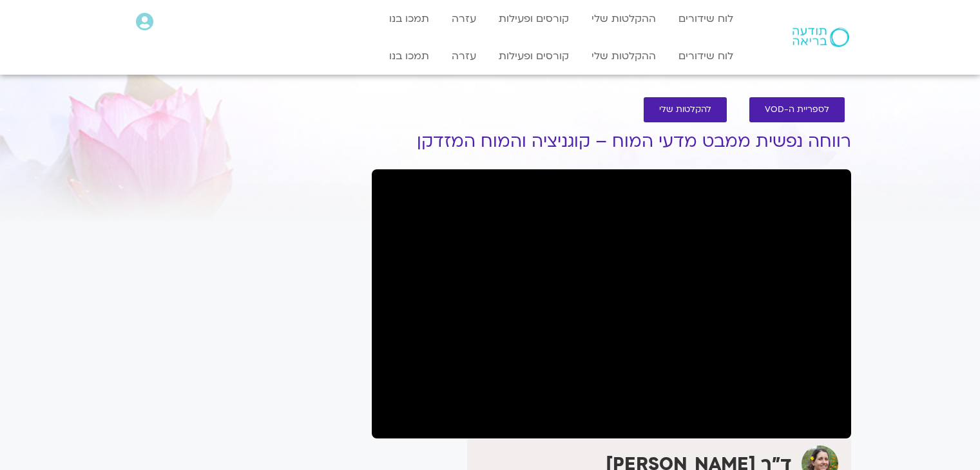 The width and height of the screenshot is (980, 470). Describe the element at coordinates (685, 110) in the screenshot. I see `span: להקלטות שלי` at that location.